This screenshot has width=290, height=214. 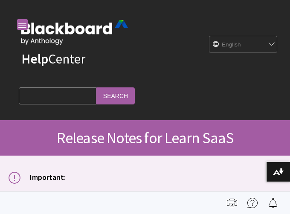 What do you see at coordinates (53, 59) in the screenshot?
I see `a: HelpCenter` at bounding box center [53, 59].